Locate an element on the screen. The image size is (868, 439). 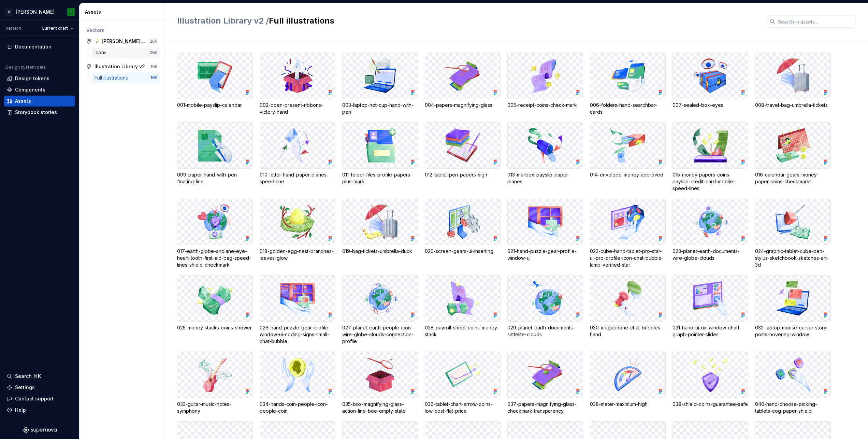
div: 014-envelope-money-approved is located at coordinates (628, 175).